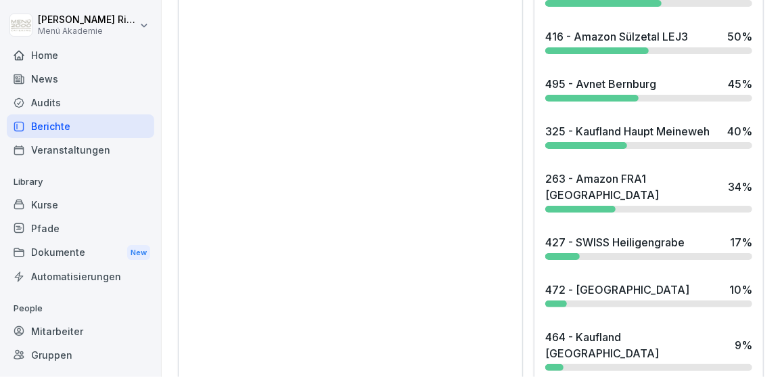 The width and height of the screenshot is (780, 377). Describe the element at coordinates (81, 331) in the screenshot. I see `a: Mitarbeiter` at that location.